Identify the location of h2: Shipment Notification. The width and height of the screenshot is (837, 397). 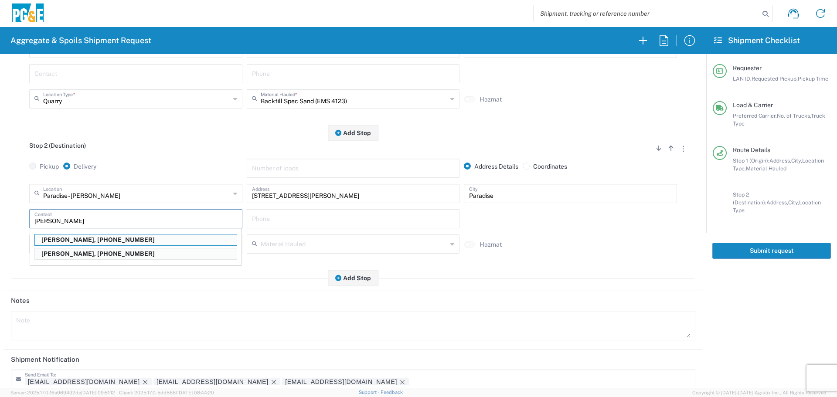
(45, 360).